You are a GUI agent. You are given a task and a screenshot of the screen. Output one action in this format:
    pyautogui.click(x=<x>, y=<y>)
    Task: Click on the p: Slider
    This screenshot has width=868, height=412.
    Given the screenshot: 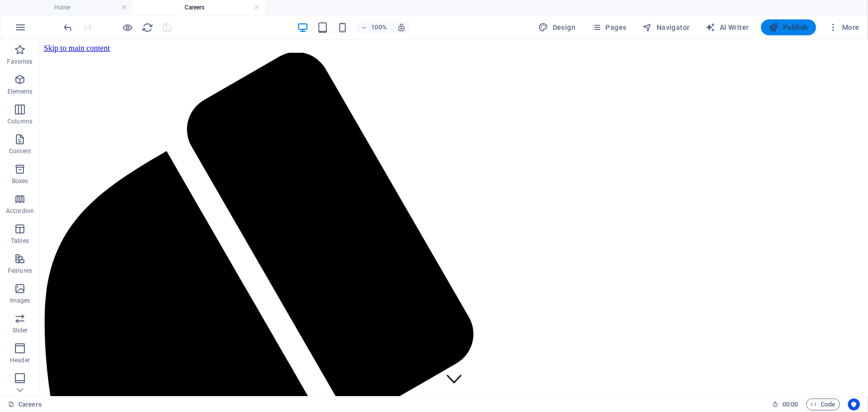 What is the action you would take?
    pyautogui.click(x=20, y=330)
    